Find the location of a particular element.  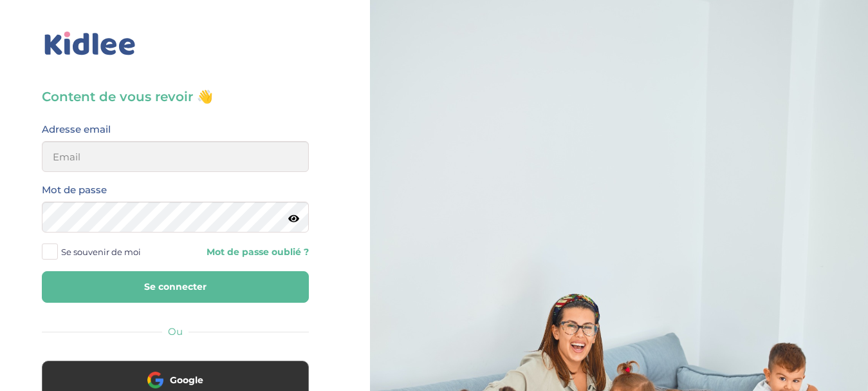

h3: Content de vous revoir 👋 is located at coordinates (175, 97).